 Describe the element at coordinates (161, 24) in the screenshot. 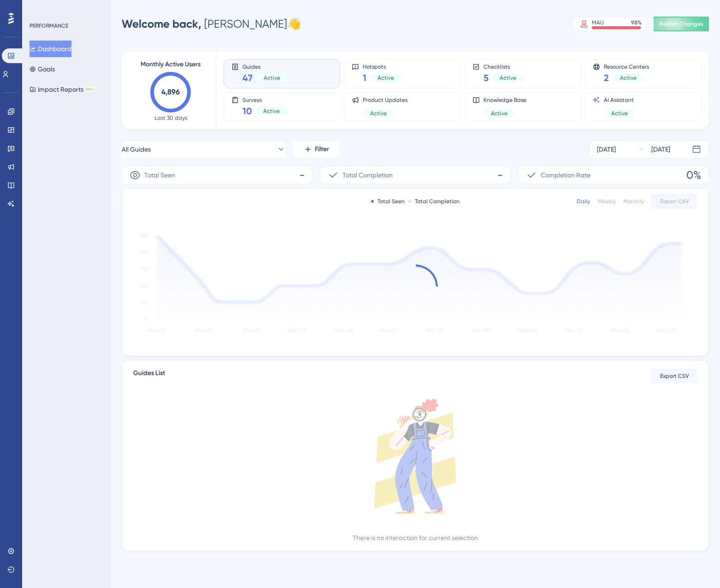

I see `span: Welcome back,` at that location.